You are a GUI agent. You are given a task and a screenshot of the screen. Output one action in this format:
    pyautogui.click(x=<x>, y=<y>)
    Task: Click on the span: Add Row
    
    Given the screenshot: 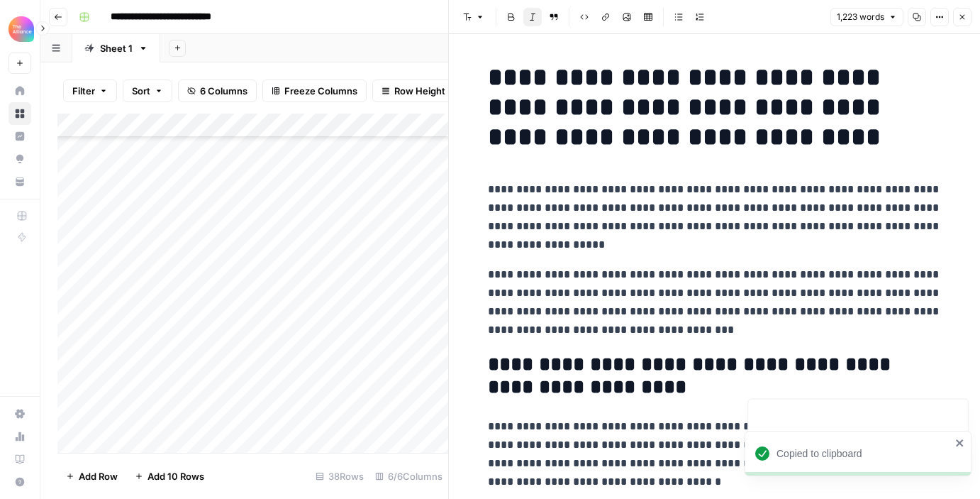 What is the action you would take?
    pyautogui.click(x=98, y=476)
    